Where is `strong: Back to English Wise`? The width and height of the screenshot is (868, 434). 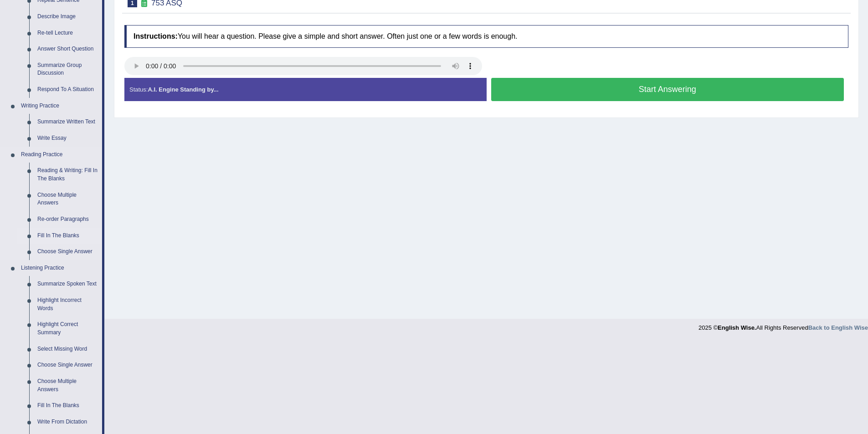
strong: Back to English Wise is located at coordinates (838, 328).